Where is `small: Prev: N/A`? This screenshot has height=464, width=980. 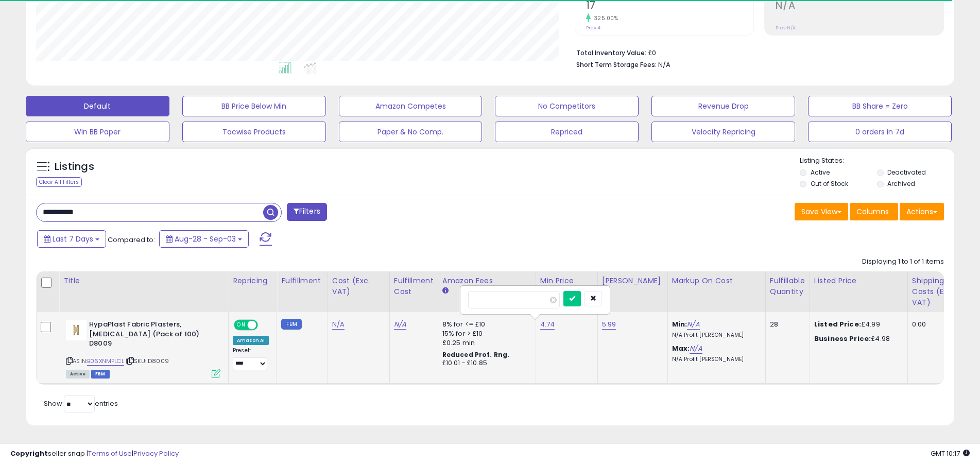 small: Prev: N/A is located at coordinates (785, 27).